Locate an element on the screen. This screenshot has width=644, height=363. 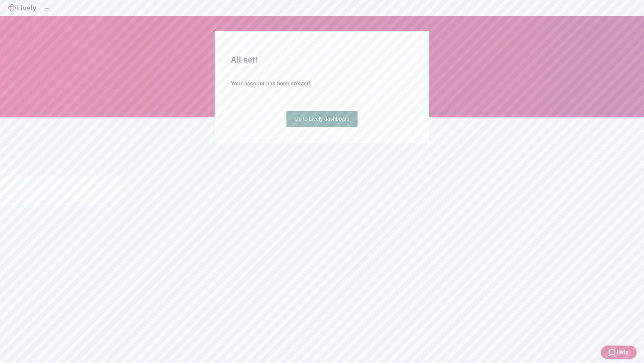
span: Help is located at coordinates (622, 352).